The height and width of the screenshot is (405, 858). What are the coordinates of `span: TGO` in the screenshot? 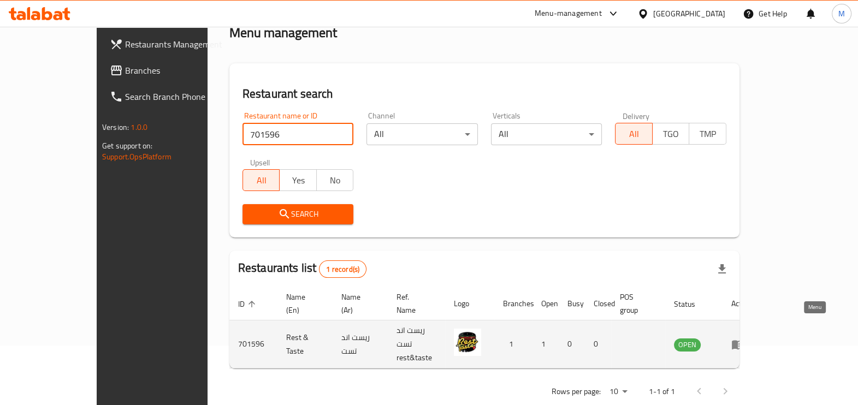 It's located at (671, 134).